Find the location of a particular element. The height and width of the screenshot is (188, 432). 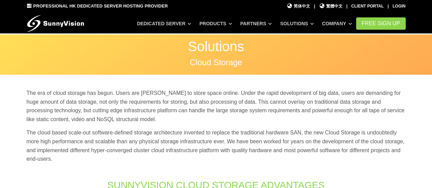

a: Login is located at coordinates (399, 6).